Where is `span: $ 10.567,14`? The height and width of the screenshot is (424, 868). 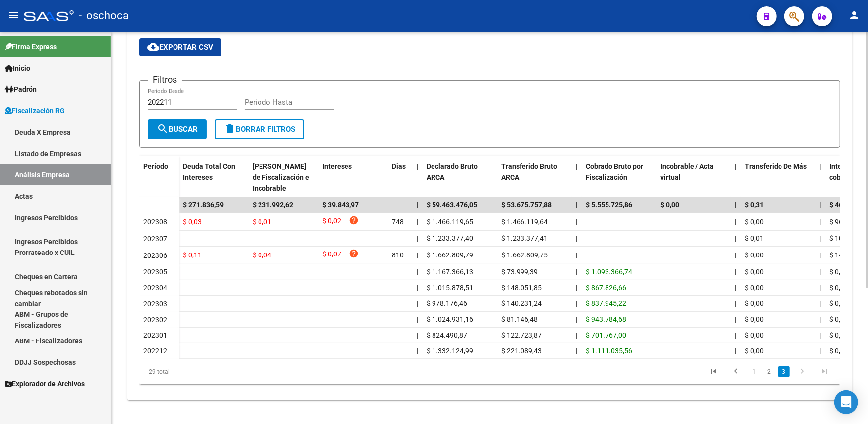
span: $ 10.567,14 is located at coordinates (848, 238).